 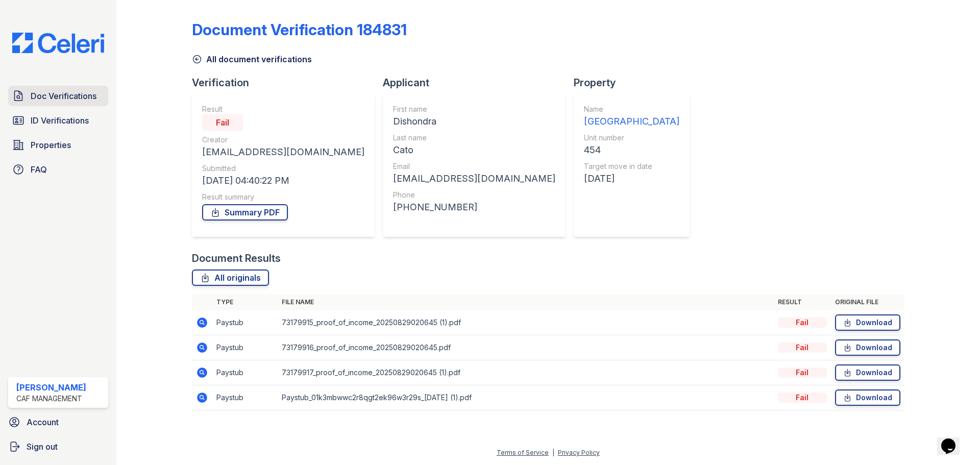 I want to click on div: Verification, so click(x=288, y=83).